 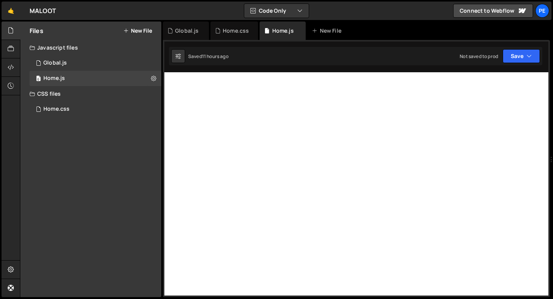 What do you see at coordinates (277, 11) in the screenshot?
I see `button: Code Only` at bounding box center [277, 11].